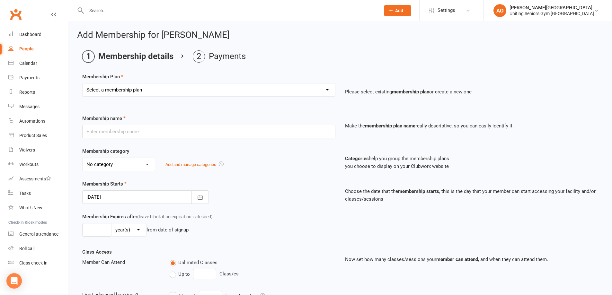  Describe the element at coordinates (457, 260) in the screenshot. I see `strong: member can attend` at that location.